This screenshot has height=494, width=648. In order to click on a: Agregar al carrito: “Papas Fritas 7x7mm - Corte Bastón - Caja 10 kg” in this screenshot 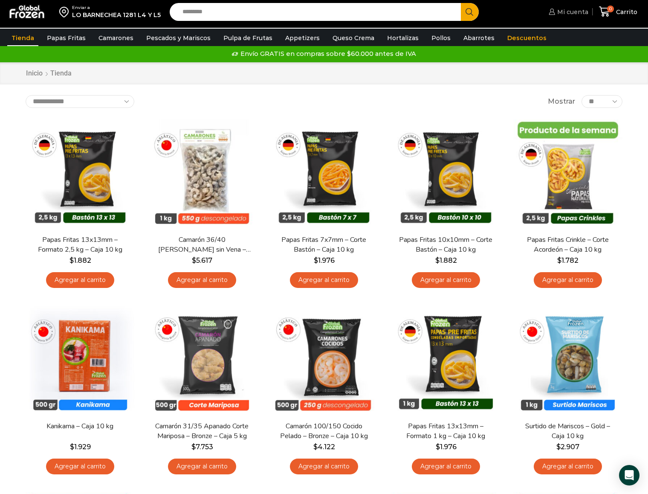, I will do `click(324, 280)`.